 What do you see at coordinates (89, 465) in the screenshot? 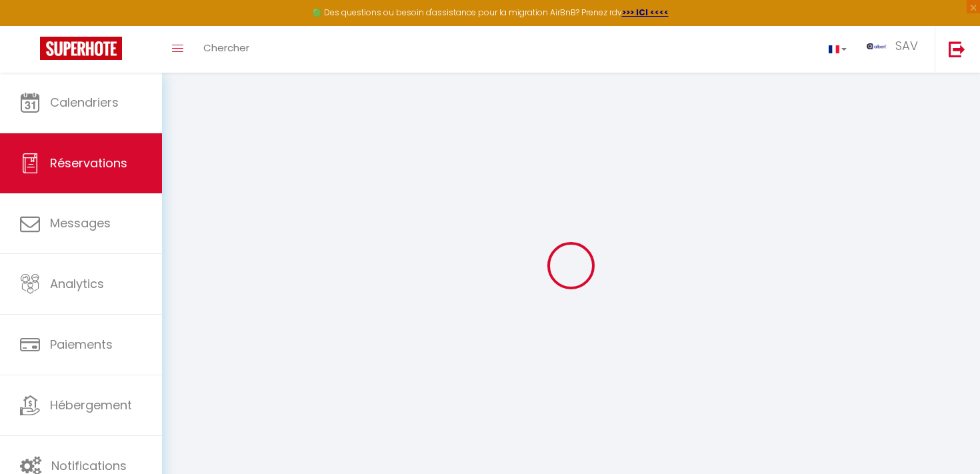
I see `span: Notifications` at bounding box center [89, 465].